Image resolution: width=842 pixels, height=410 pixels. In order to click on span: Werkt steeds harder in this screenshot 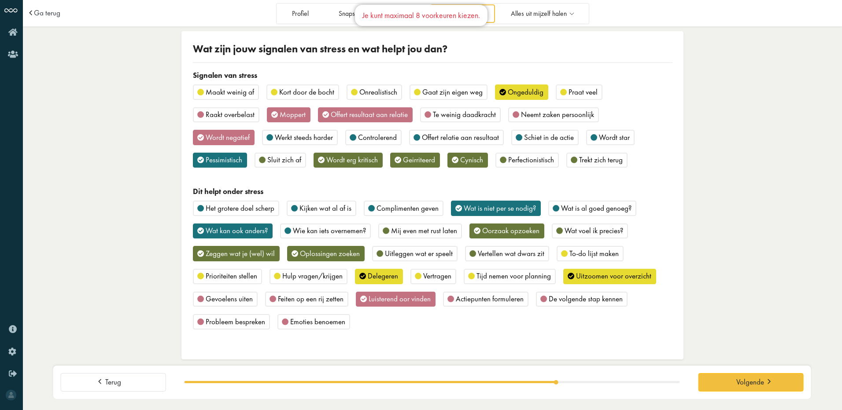, I will do `click(304, 137)`.